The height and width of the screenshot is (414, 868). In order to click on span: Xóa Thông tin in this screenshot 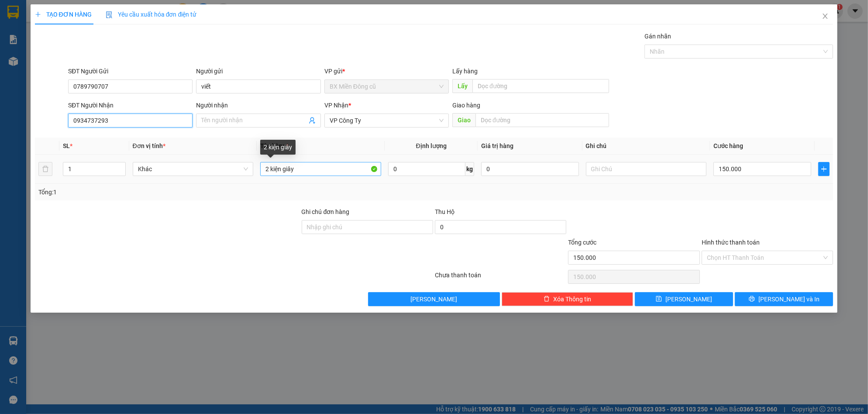, I will do `click(572, 299)`.